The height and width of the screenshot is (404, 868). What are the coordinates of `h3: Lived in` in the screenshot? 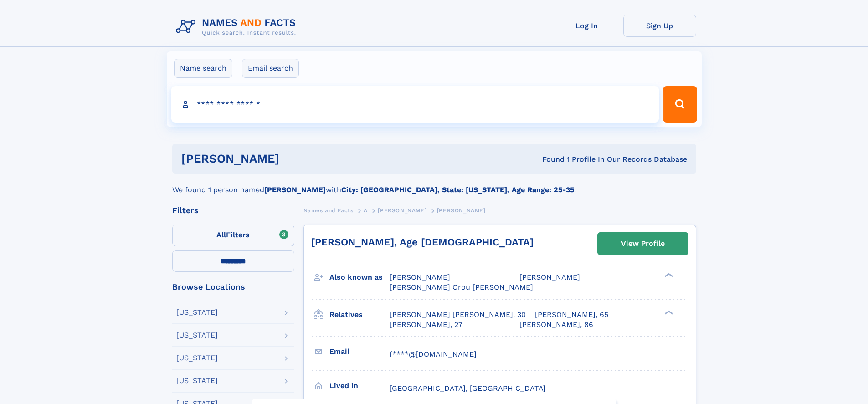 It's located at (360, 386).